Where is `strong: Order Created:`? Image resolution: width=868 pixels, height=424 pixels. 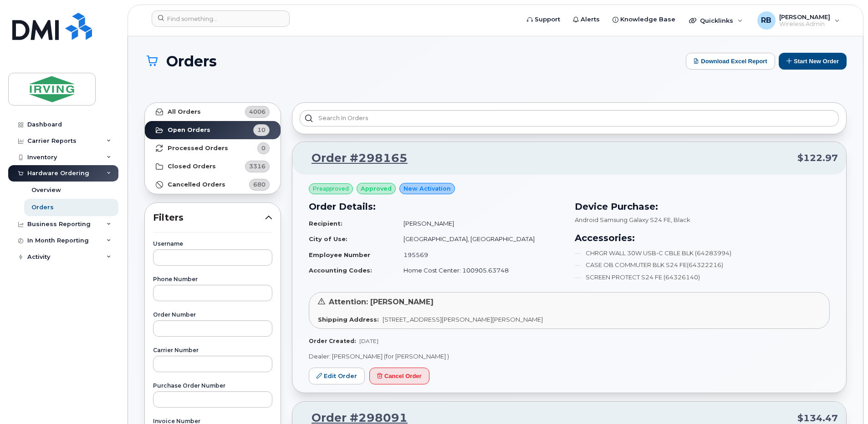
strong: Order Created: is located at coordinates (332, 340).